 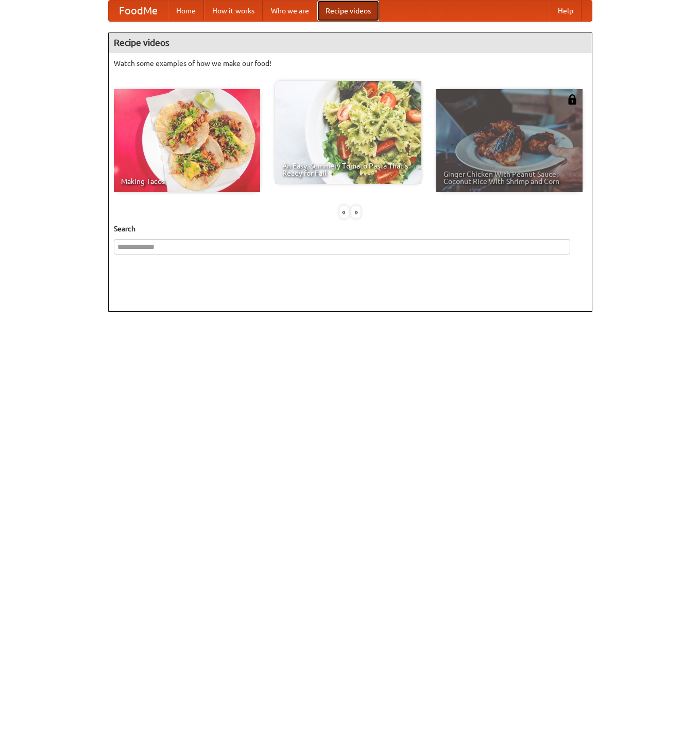 I want to click on a: Making Tacos, so click(x=187, y=141).